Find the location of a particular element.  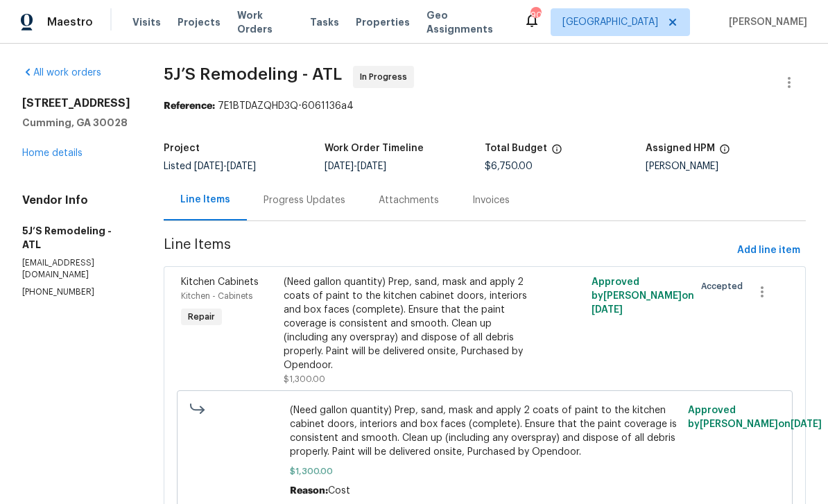

div: 90 is located at coordinates (535, 16).